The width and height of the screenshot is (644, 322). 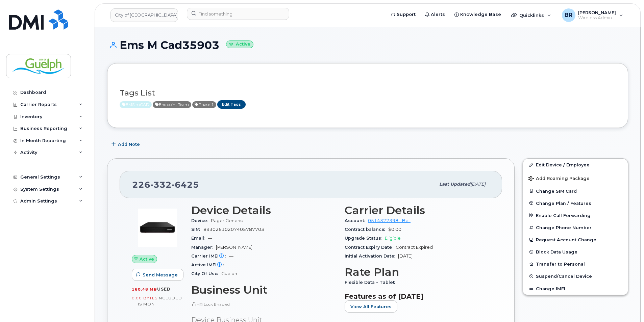 I want to click on span: 0.00 Bytes, so click(x=145, y=298).